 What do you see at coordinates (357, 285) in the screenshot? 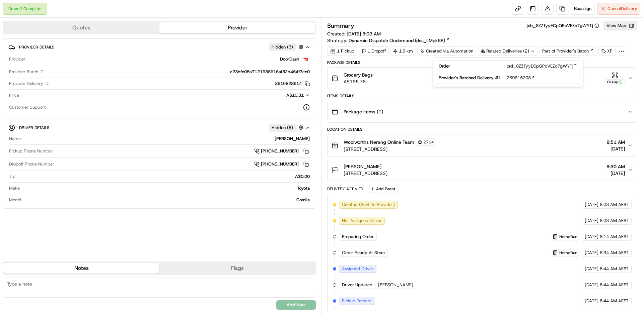
I see `span: Driver Updated` at bounding box center [357, 285].